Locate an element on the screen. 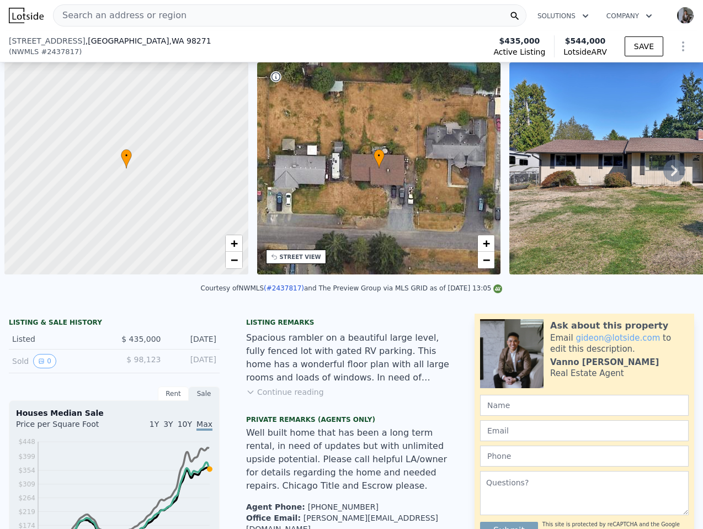 The height and width of the screenshot is (529, 703). div: Rent is located at coordinates (173, 393).